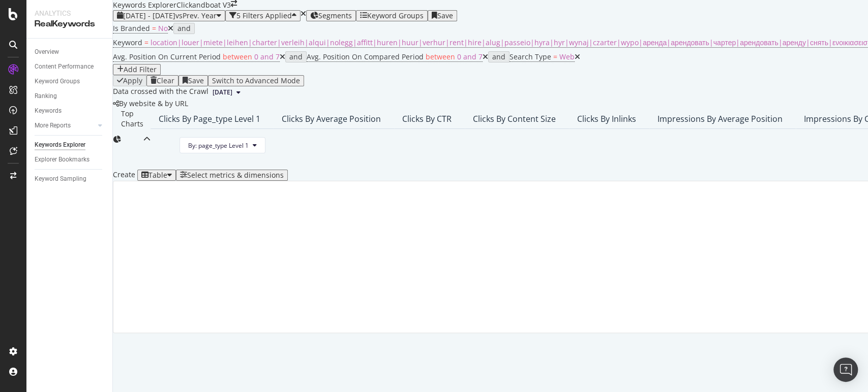  I want to click on span: By: page_type Level 1, so click(218, 145).